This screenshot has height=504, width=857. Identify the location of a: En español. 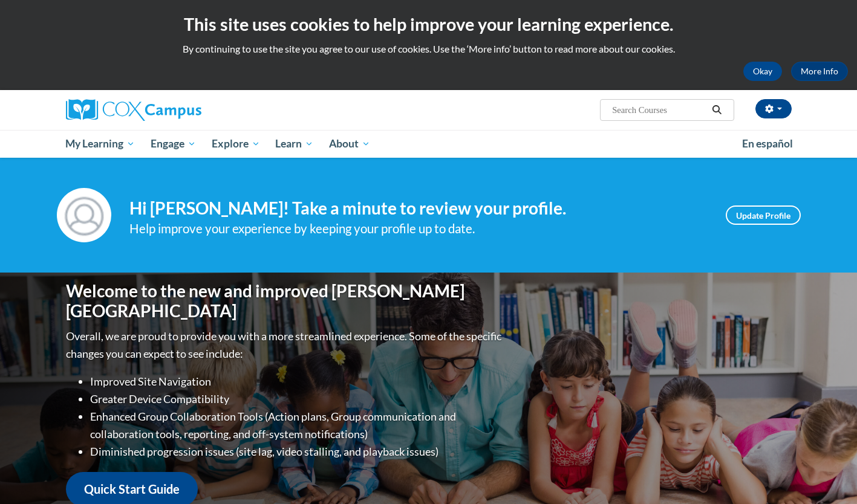
(767, 144).